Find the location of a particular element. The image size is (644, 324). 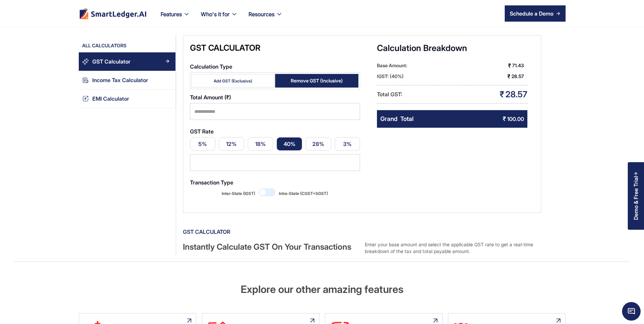

a: 28% is located at coordinates (319, 144).